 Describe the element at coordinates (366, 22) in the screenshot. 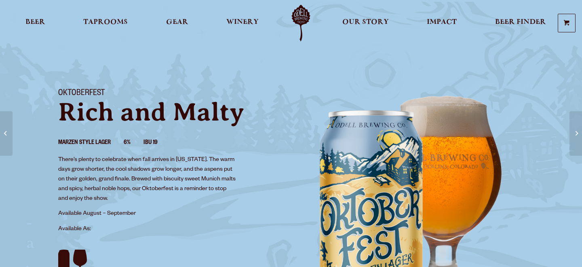

I see `span: Our Story` at that location.